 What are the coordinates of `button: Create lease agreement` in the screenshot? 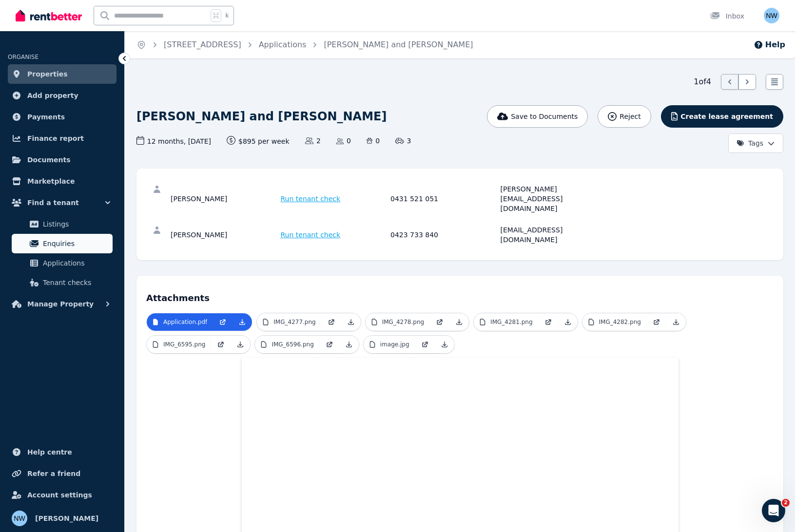 It's located at (722, 116).